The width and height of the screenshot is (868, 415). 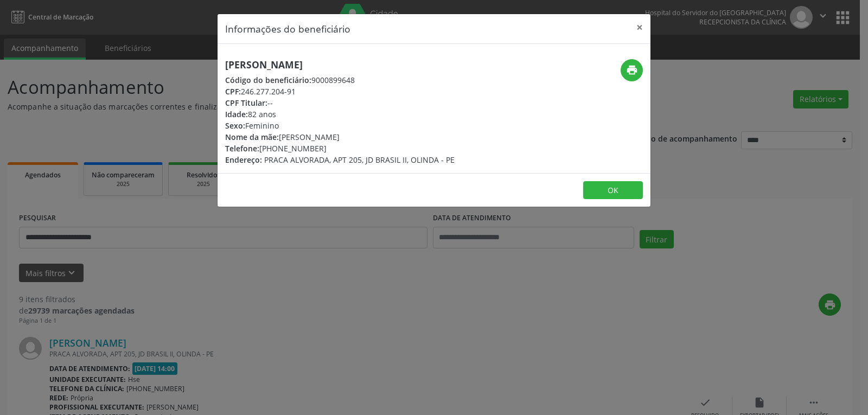 What do you see at coordinates (268, 80) in the screenshot?
I see `span: Código do beneficiário:` at bounding box center [268, 80].